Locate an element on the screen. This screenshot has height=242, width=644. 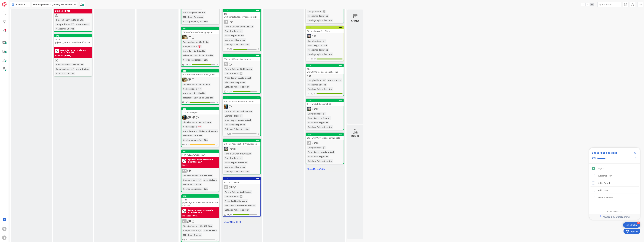
div: 186784 - wsRECLUSPesquisaIdentificacao is located at coordinates (325, 69).